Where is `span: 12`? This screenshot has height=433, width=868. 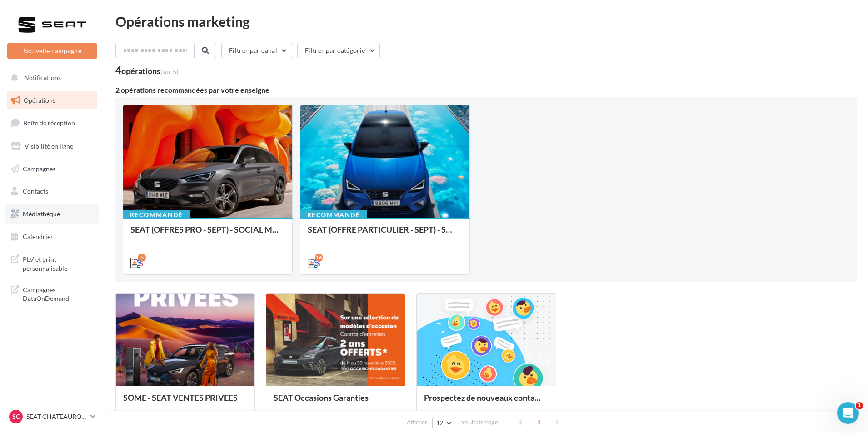
span: 12 is located at coordinates (440, 423).